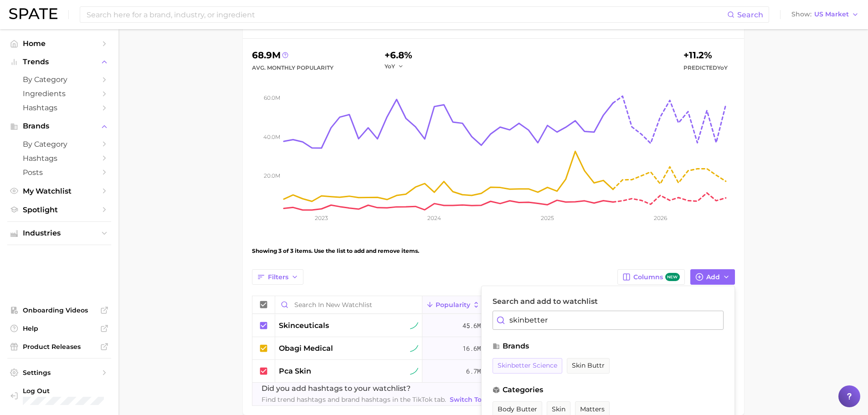  I want to click on a: Home, so click(59, 43).